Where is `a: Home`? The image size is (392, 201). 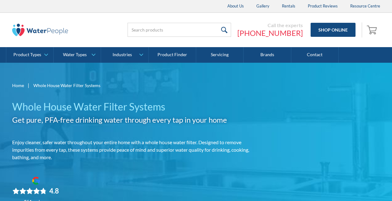 a: Home is located at coordinates (18, 85).